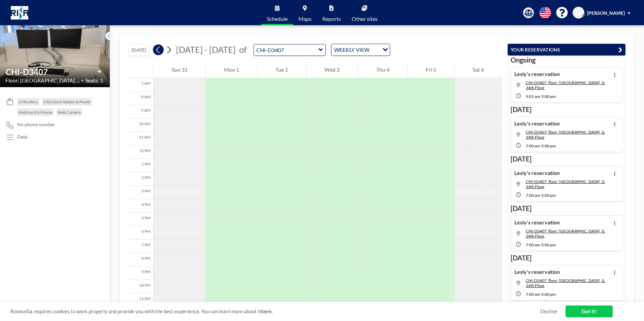  I want to click on a: Decline, so click(549, 311).